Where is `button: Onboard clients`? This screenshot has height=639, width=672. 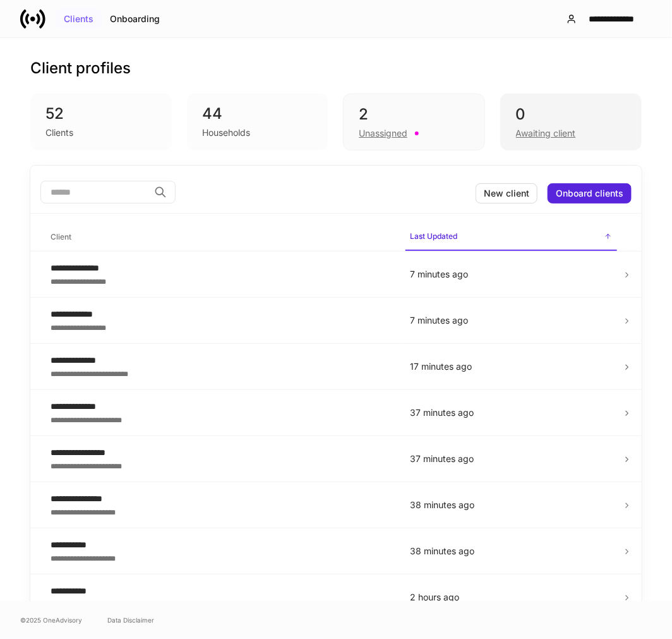 button: Onboard clients is located at coordinates (590, 194).